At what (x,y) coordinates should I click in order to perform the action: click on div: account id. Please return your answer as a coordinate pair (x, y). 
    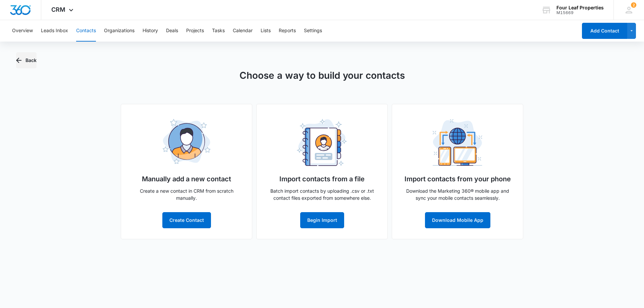
    Looking at the image, I should click on (580, 13).